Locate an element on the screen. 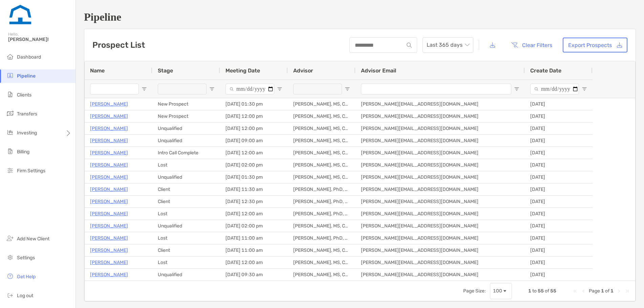 This screenshot has width=644, height=308. img: logout icon is located at coordinates (10, 295).